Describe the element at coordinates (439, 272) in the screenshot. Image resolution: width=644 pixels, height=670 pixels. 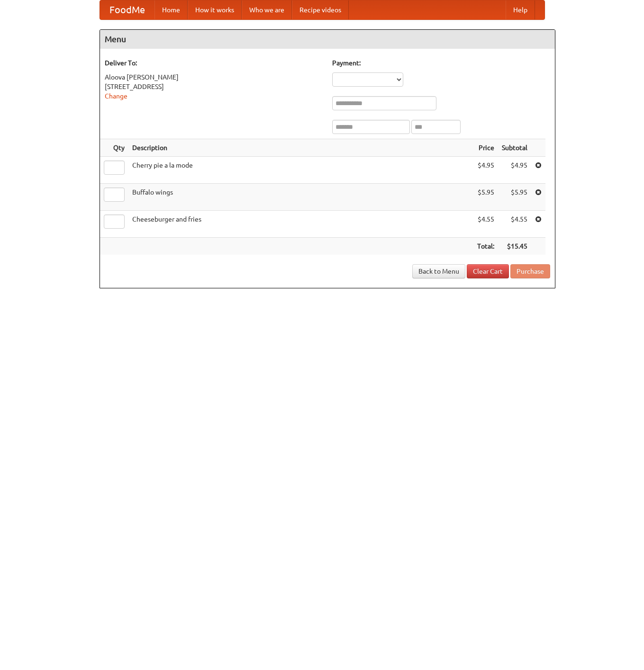
I see `a: Back to Menu` at that location.